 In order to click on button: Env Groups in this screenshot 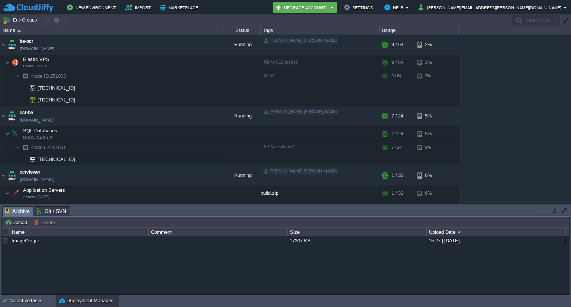, I will do `click(21, 20)`.